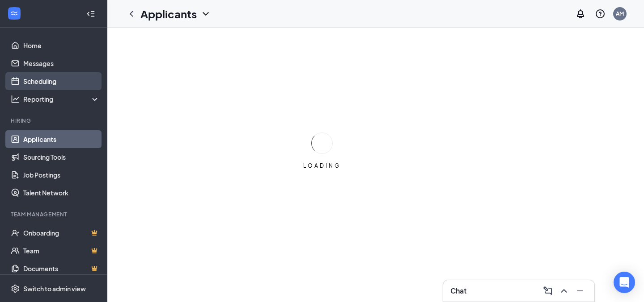  I want to click on div: Reporting, so click(61, 99).